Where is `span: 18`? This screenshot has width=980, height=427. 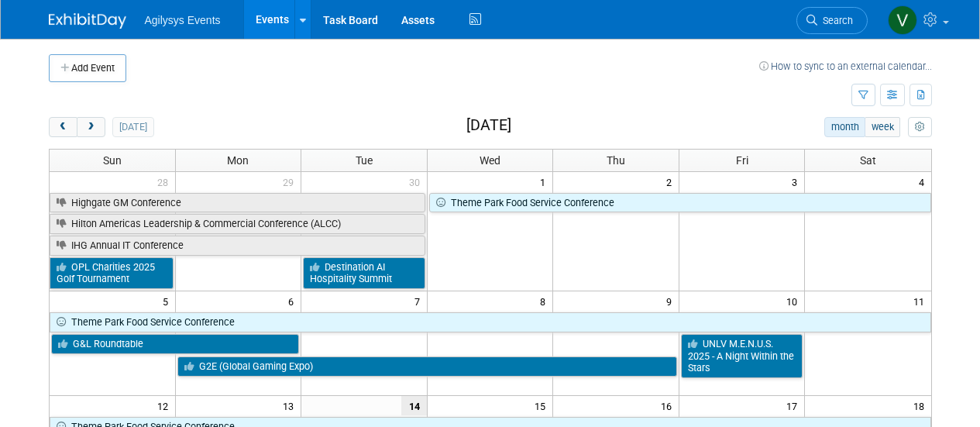 span: 18 is located at coordinates (921, 405).